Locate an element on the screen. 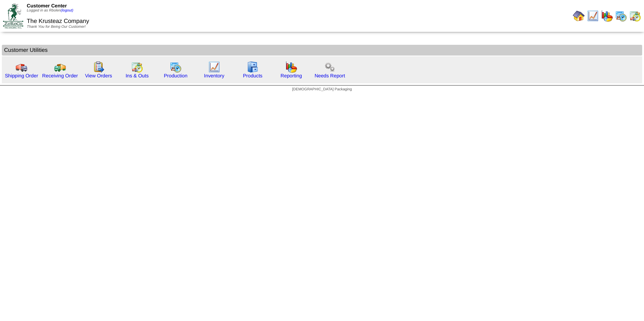  span: Customer Center is located at coordinates (47, 5).